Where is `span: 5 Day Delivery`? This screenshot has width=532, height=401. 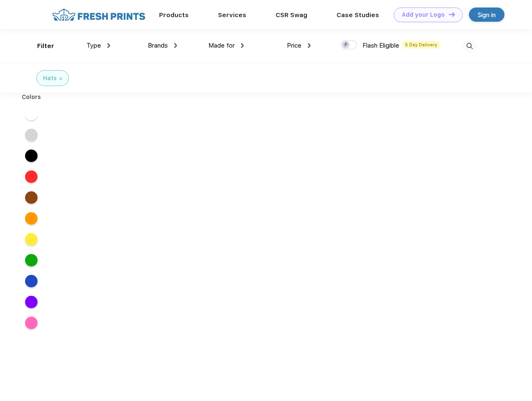 span: 5 Day Delivery is located at coordinates (421, 45).